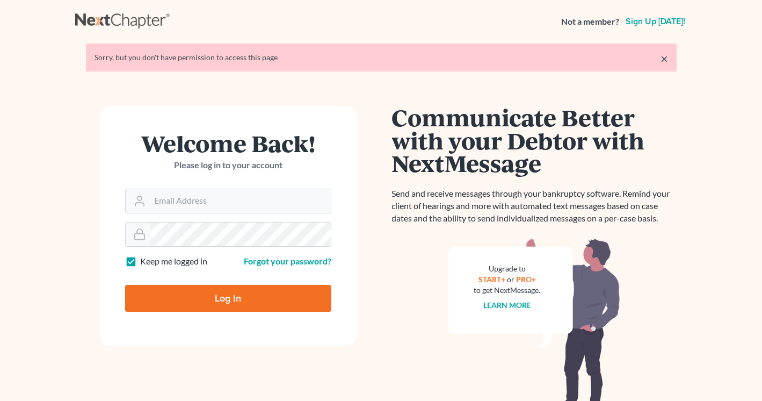  What do you see at coordinates (228, 143) in the screenshot?
I see `h1: Welcome Back!` at bounding box center [228, 143].